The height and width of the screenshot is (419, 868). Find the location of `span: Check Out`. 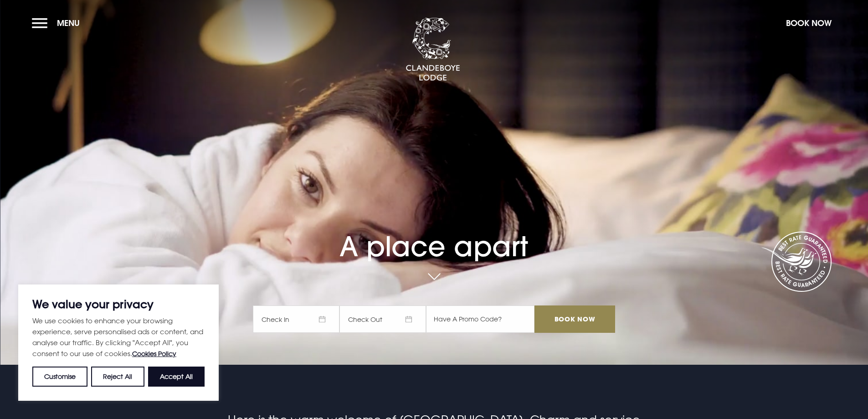

span: Check Out is located at coordinates (383, 319).